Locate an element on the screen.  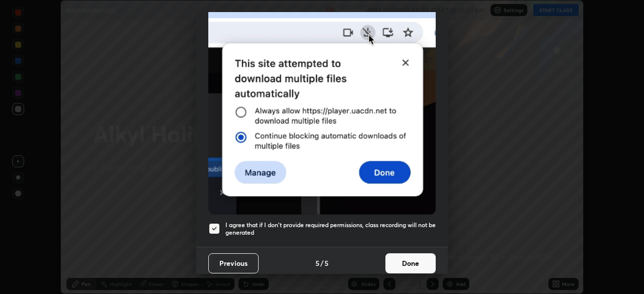
button: Previous is located at coordinates (234, 263).